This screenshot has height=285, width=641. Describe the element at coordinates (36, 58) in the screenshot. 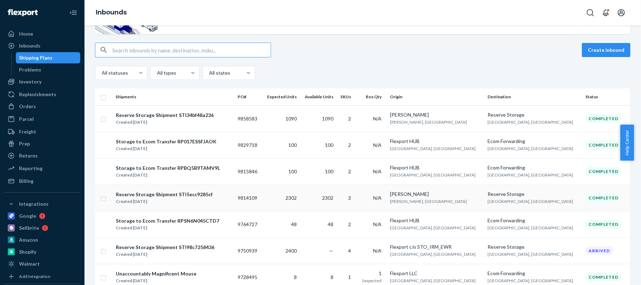

I see `div: Shipping Plans` at that location.